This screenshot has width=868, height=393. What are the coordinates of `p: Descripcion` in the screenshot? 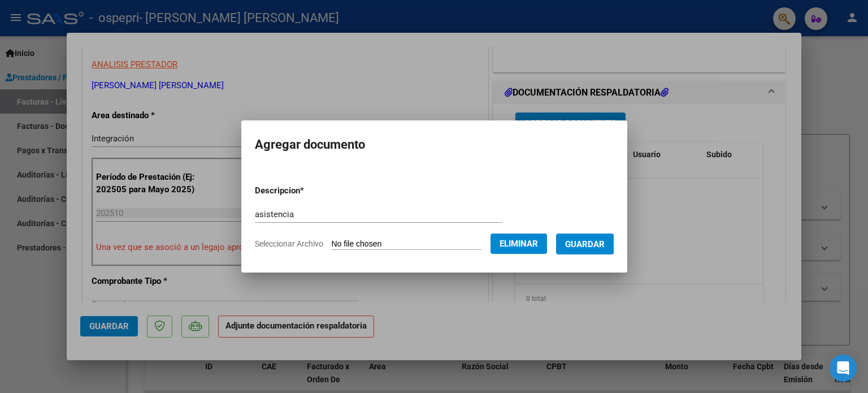 It's located at (309, 191).